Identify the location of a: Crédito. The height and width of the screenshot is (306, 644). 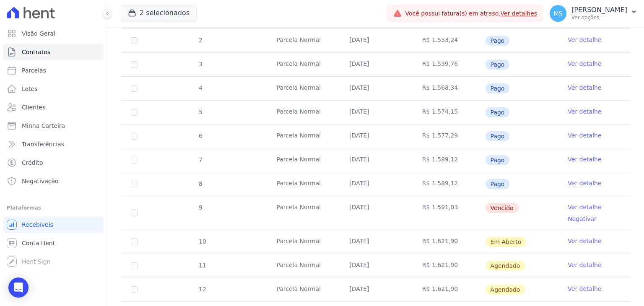
(54, 162).